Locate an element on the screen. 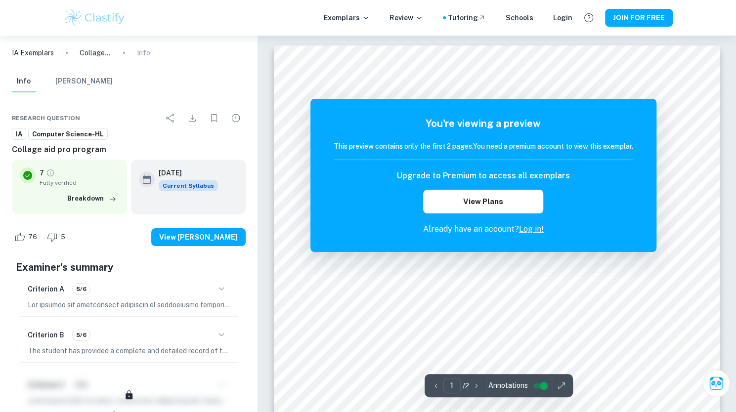  h5: You're viewing a preview is located at coordinates (484, 124).